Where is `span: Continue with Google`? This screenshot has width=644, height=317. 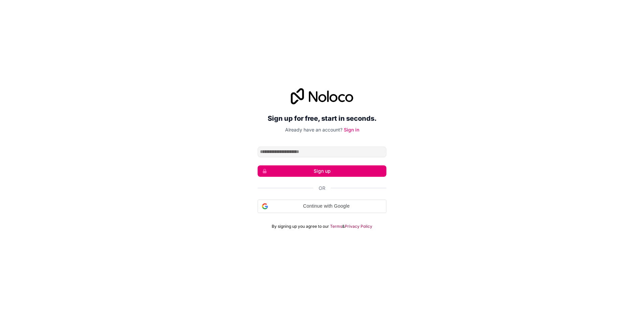 span: Continue with Google is located at coordinates (327, 206).